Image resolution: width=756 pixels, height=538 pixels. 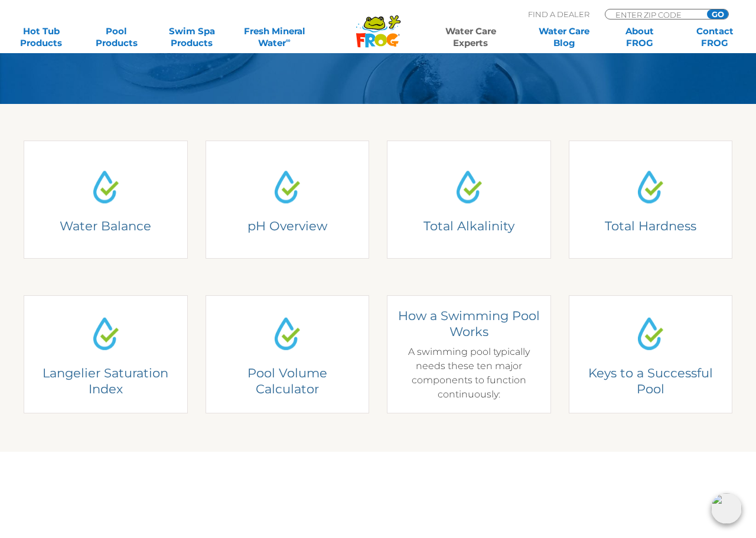 I want to click on h4: pH Overview, so click(x=287, y=226).